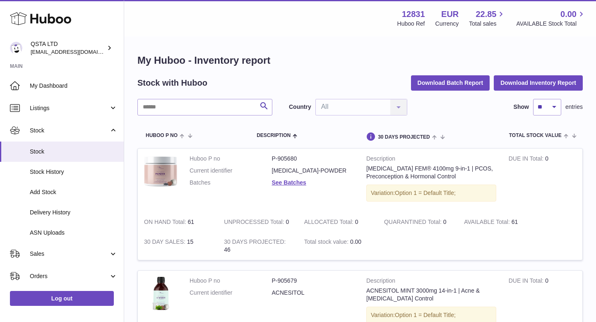  What do you see at coordinates (551, 24) in the screenshot?
I see `span: AVAILABLE Stock Total` at bounding box center [551, 24].